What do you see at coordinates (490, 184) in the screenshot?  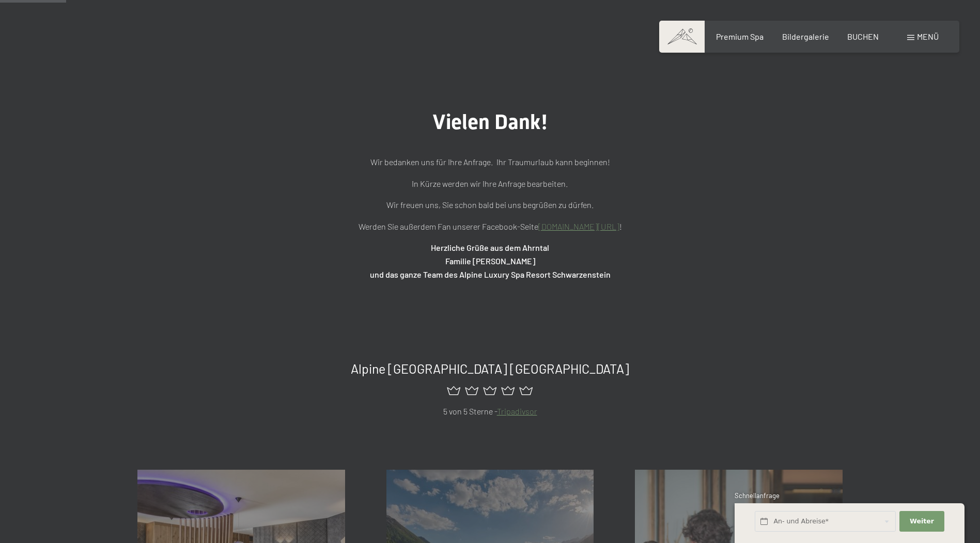 I see `p: In Kürze werden wir Ihre Anfrage bearbeiten.` at bounding box center [490, 184].